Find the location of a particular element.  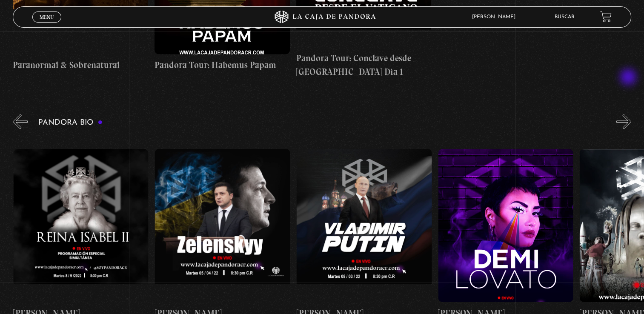

a: View your shopping cart is located at coordinates (606, 17).